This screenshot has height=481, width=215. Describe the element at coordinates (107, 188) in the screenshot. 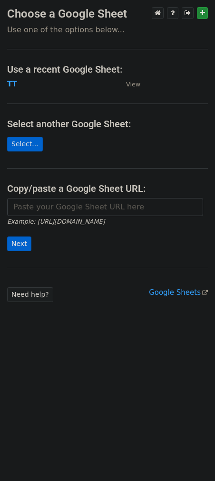

I see `h4: Copy/paste a Google Sheet URL:` at that location.